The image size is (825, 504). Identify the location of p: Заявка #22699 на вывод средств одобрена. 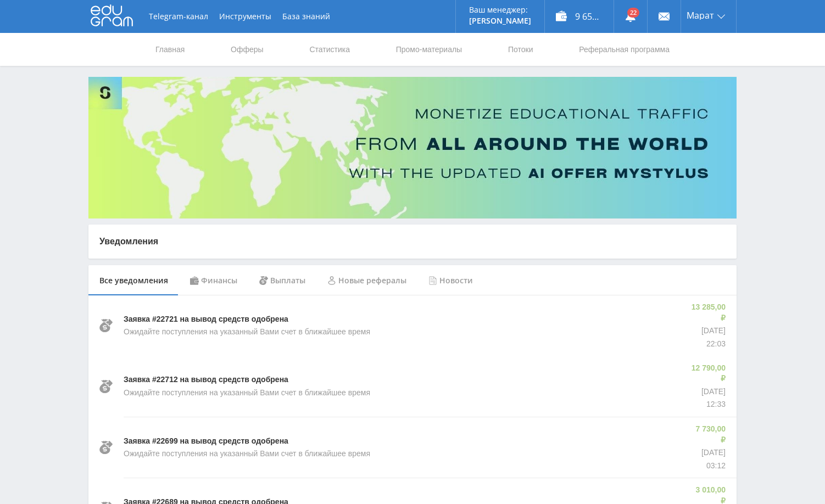
(206, 441).